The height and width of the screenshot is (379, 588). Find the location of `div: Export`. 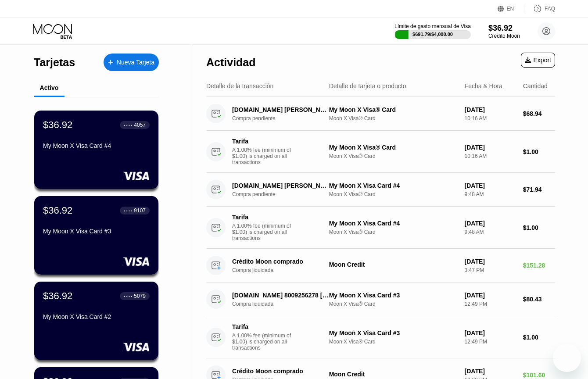

div: Export is located at coordinates (538, 60).